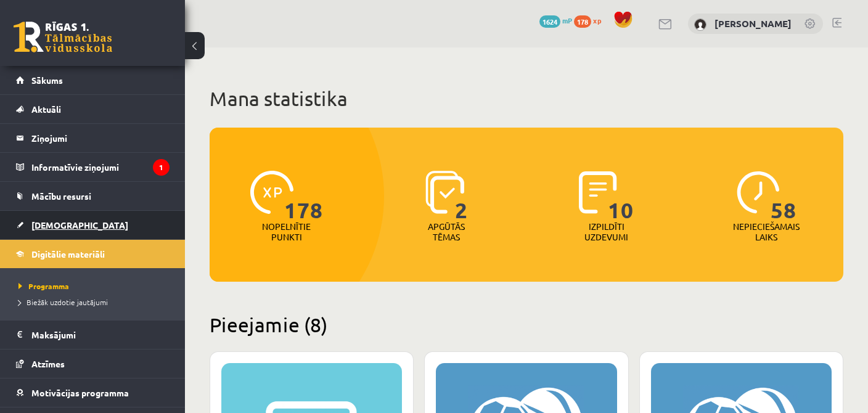  Describe the element at coordinates (567, 20) in the screenshot. I see `span: mP` at that location.